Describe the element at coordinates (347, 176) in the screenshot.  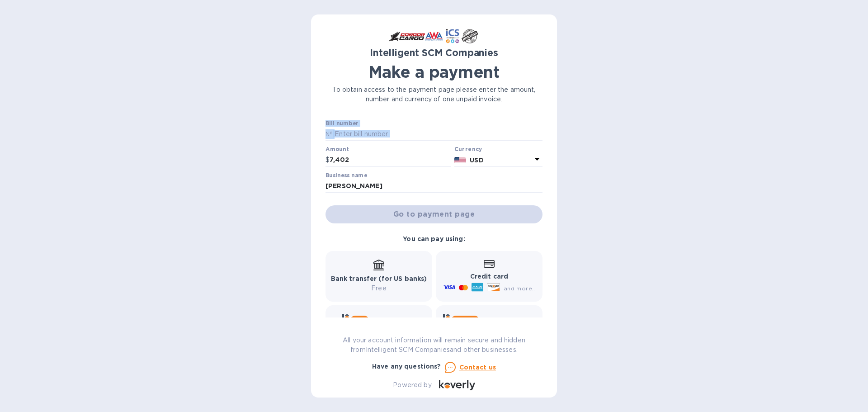
I see `label: Business name` at that location.